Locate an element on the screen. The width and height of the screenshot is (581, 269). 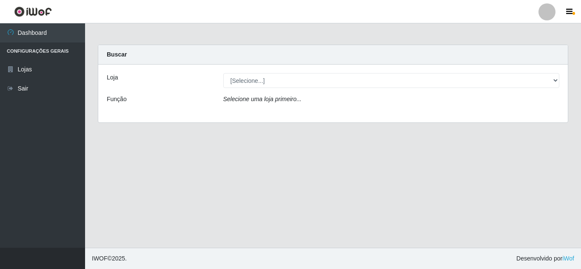
i: Selecione uma loja primeiro... is located at coordinates (262, 99).